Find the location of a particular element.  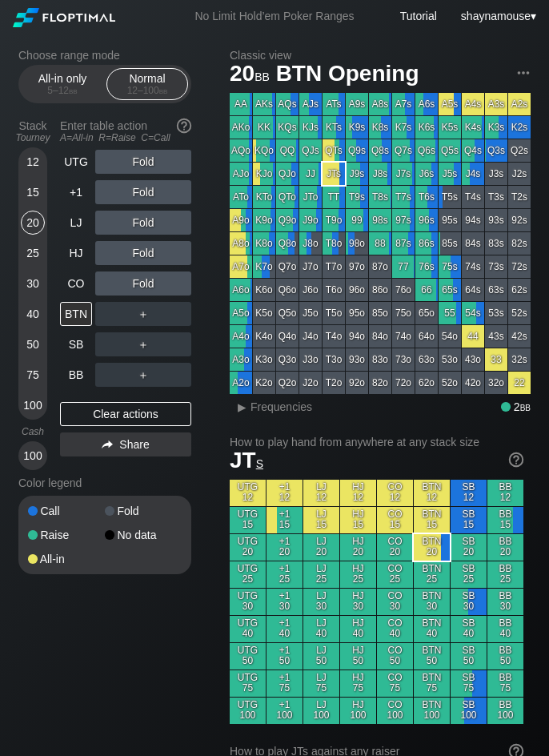

div: UTG is located at coordinates (76, 162).